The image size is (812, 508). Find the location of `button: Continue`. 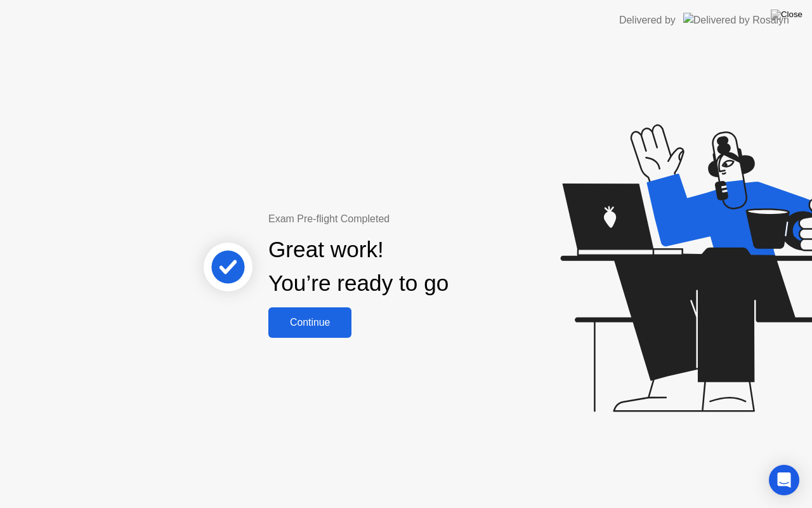

button: Continue is located at coordinates (310, 322).